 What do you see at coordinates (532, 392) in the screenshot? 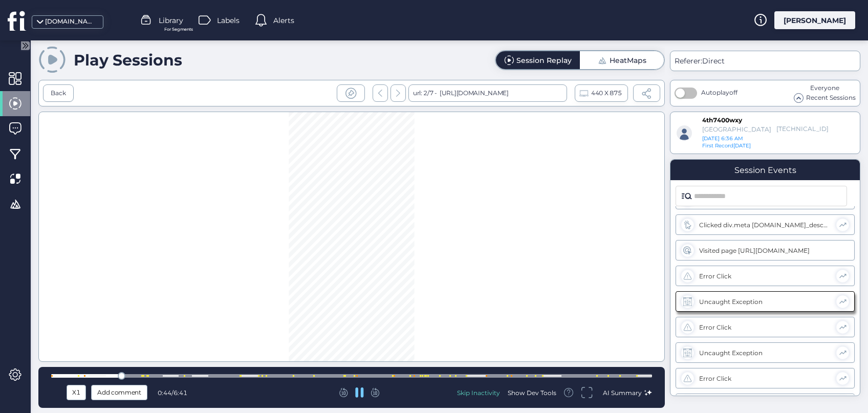
I see `div: Show Dev Tools` at bounding box center [532, 392].